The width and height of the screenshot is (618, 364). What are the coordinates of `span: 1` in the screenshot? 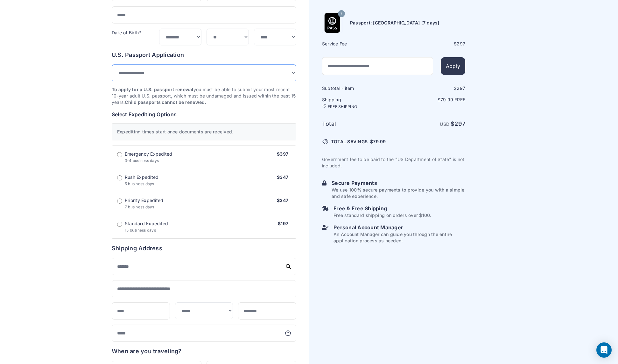 It's located at (344, 88).